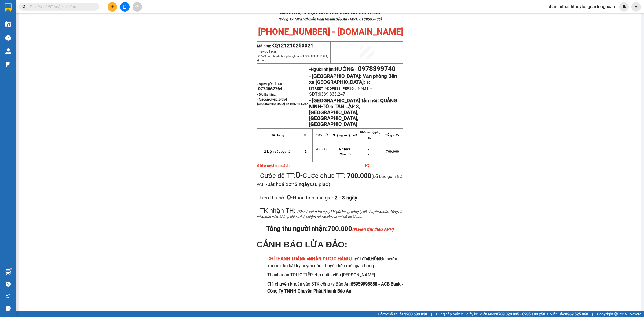  I want to click on img: solution-icon, so click(8, 65).